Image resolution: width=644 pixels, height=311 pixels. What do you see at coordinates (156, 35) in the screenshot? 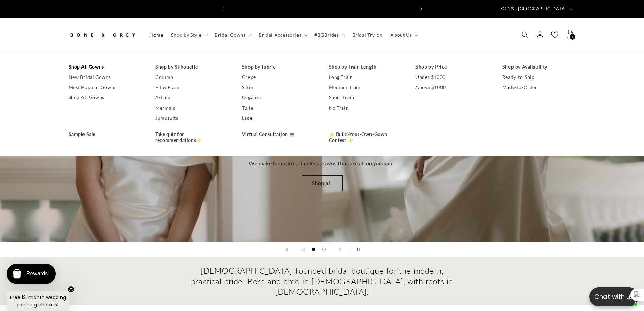
I see `a: Home` at bounding box center [156, 35].